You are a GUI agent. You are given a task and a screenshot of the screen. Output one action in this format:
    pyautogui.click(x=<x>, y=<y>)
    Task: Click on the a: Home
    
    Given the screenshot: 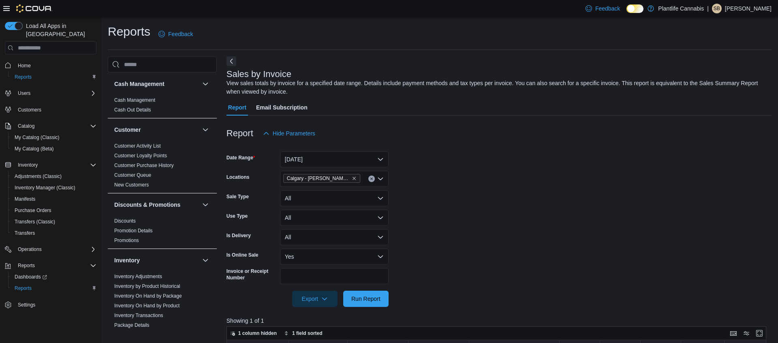 What is the action you would take?
    pyautogui.click(x=24, y=66)
    